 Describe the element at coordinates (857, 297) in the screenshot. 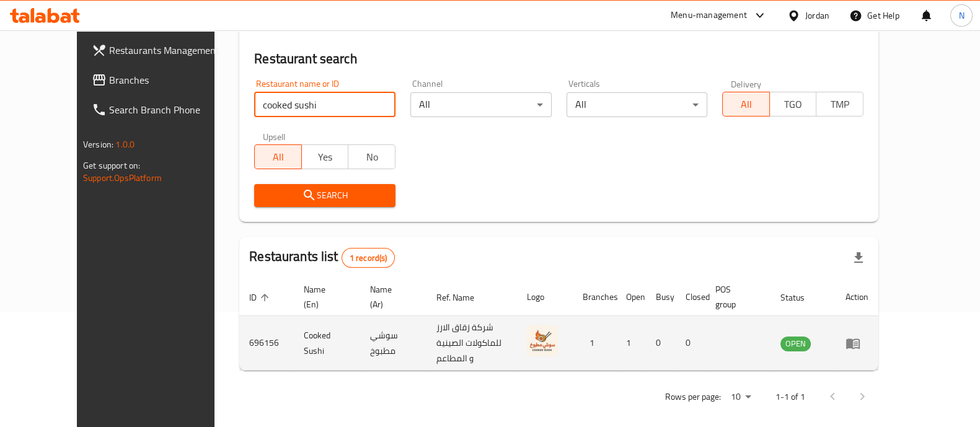

I see `th: Action` at that location.